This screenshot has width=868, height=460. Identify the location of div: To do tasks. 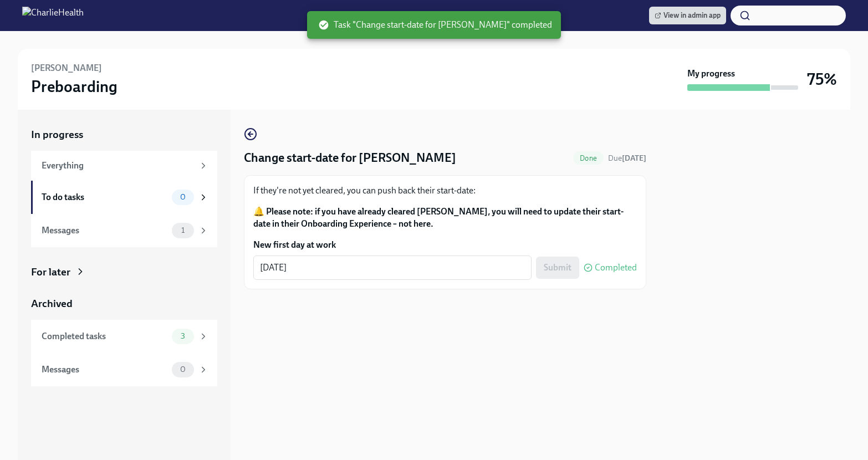
(104, 197).